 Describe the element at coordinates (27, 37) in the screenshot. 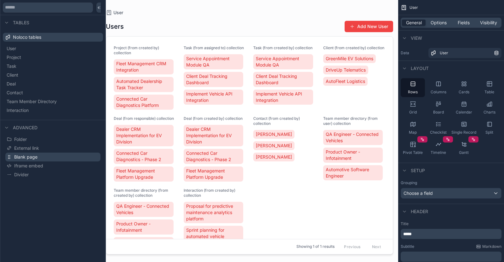

I see `span: Noloco tables` at that location.